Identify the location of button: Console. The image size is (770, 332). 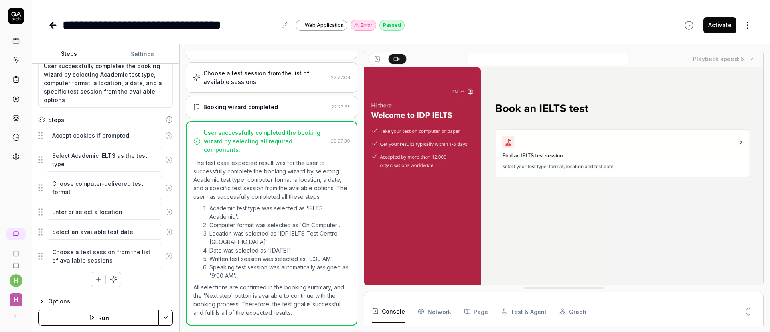
(389, 311).